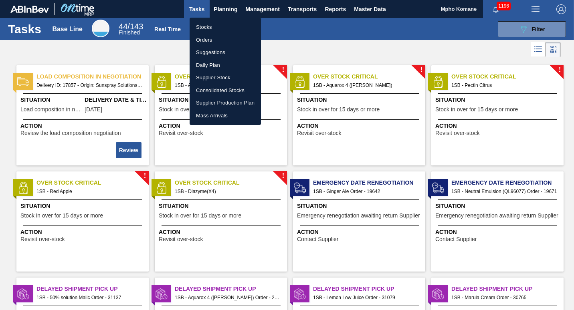  Describe the element at coordinates (225, 78) in the screenshot. I see `a: Supplier Stock` at that location.